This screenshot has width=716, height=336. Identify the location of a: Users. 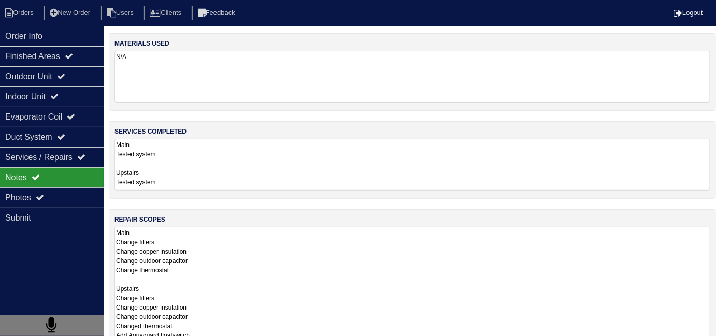
(121, 12).